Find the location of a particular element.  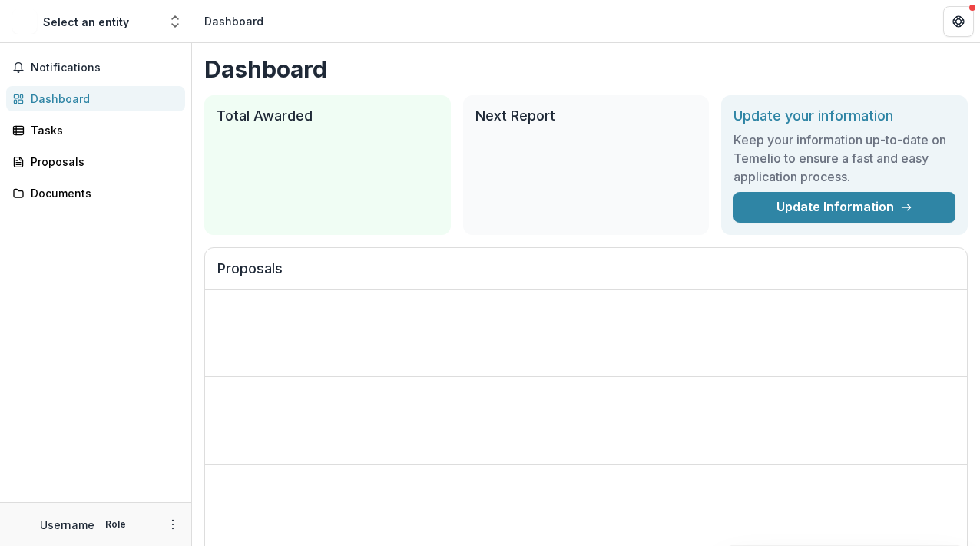

h2: Next Report is located at coordinates (586, 116).